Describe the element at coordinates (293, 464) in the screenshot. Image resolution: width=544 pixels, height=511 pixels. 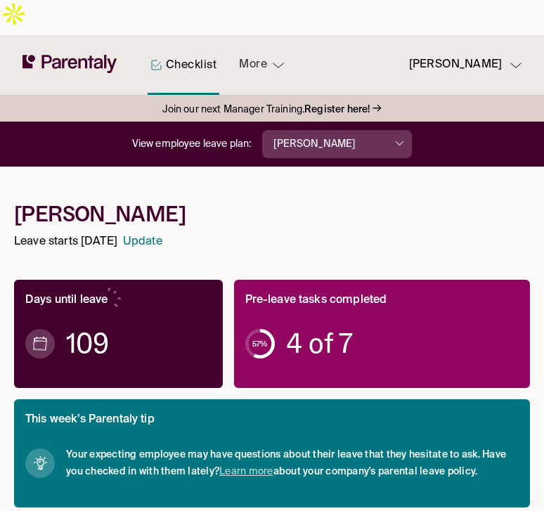
I see `span: Your expecting employee may have questions about their leave that they hesitate to ask. Have you ...` at that location.